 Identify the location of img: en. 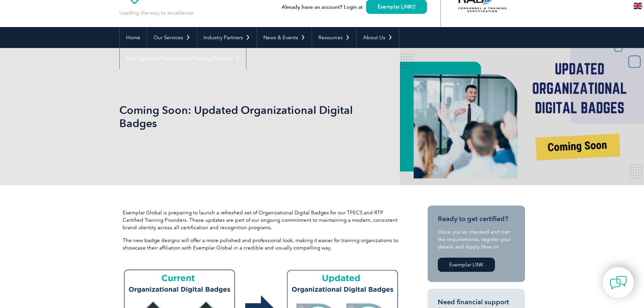
(638, 6).